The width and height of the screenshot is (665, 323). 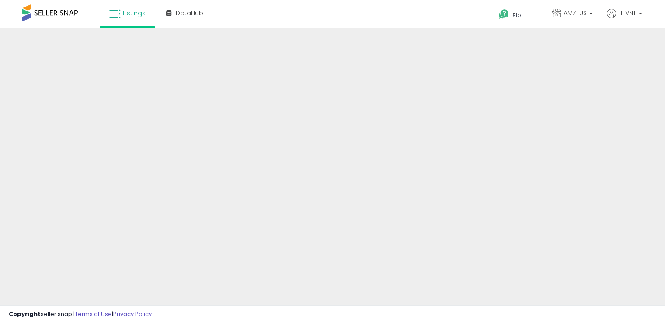 I want to click on span: AMZ-US, so click(x=575, y=13).